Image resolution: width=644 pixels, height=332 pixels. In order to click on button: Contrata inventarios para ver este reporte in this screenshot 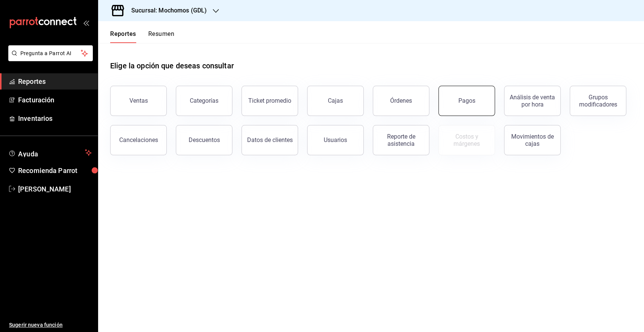, I will do `click(467, 140)`.